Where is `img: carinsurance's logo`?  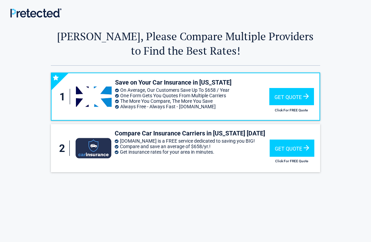
img: carinsurance's logo is located at coordinates (93, 148).